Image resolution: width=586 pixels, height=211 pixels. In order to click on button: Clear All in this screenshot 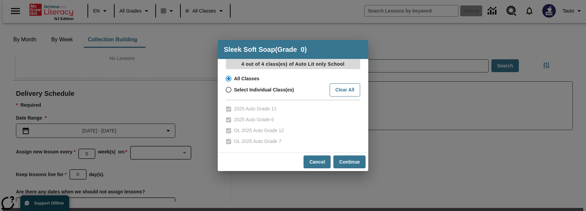, I will do `click(345, 90)`.